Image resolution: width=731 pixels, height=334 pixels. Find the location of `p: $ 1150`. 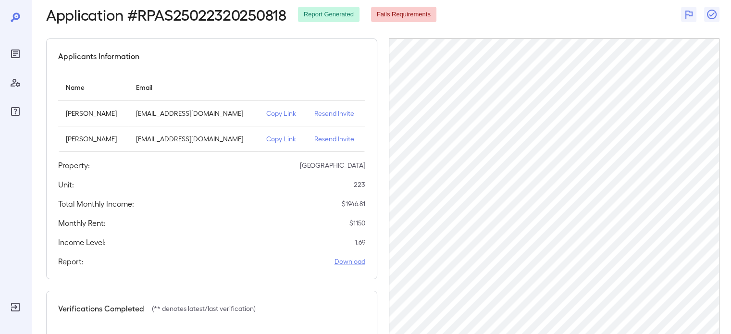

p: $ 1150 is located at coordinates (357, 223).